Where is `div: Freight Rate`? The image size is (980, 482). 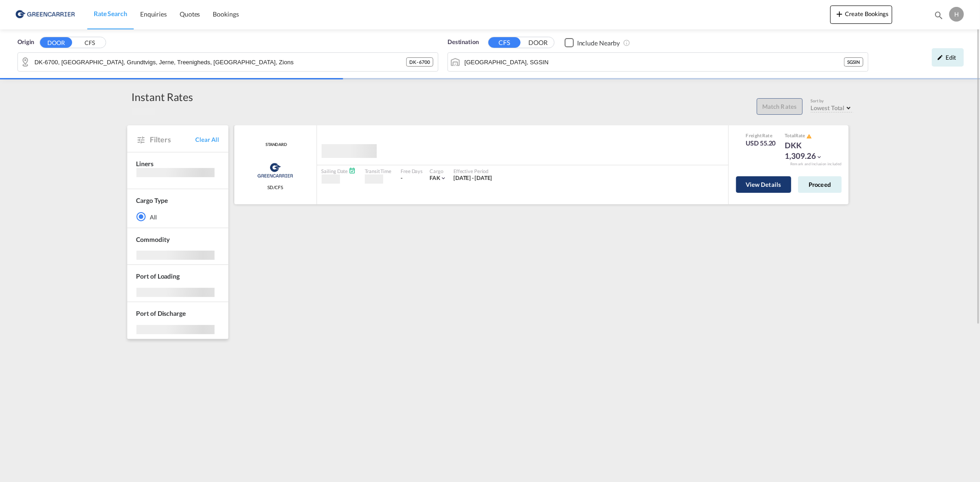
div: Freight Rate is located at coordinates (761, 136).